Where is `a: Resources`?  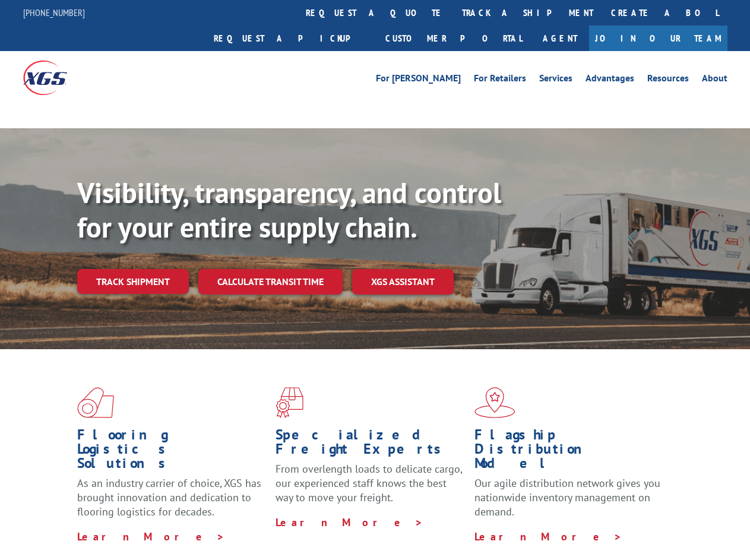
a: Resources is located at coordinates (668, 80).